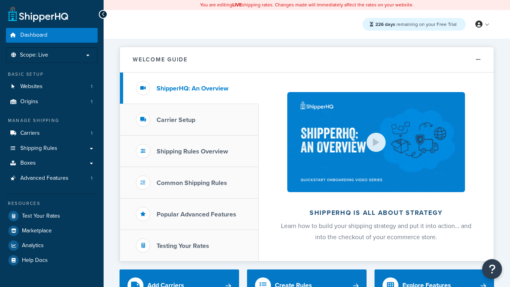  What do you see at coordinates (52, 148) in the screenshot?
I see `a: Shipping Rules` at bounding box center [52, 148].